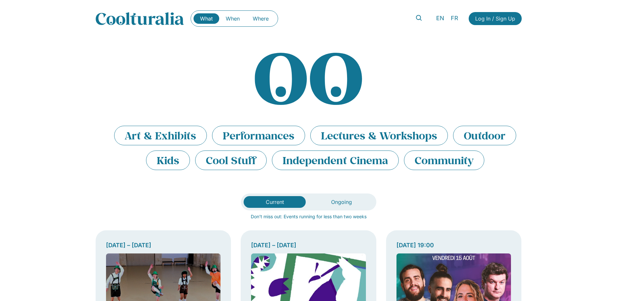  Describe the element at coordinates (454, 18) in the screenshot. I see `a: FR` at that location.